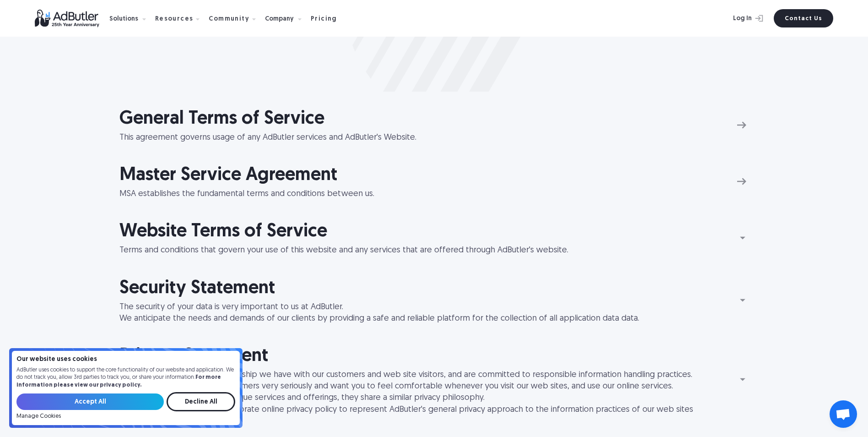 This screenshot has width=868, height=437. Describe the element at coordinates (247, 175) in the screenshot. I see `h2: Master Service Agreement` at that location.